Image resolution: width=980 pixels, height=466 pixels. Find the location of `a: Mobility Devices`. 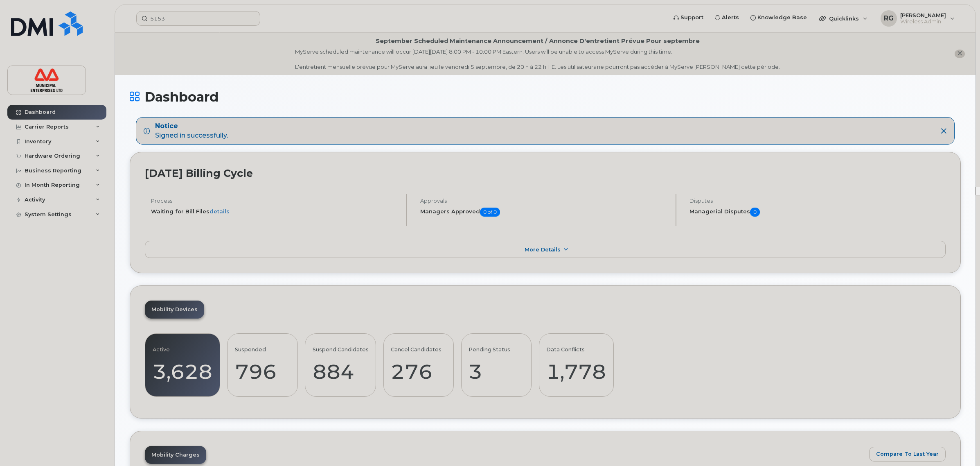

a: Mobility Devices is located at coordinates (174, 310).